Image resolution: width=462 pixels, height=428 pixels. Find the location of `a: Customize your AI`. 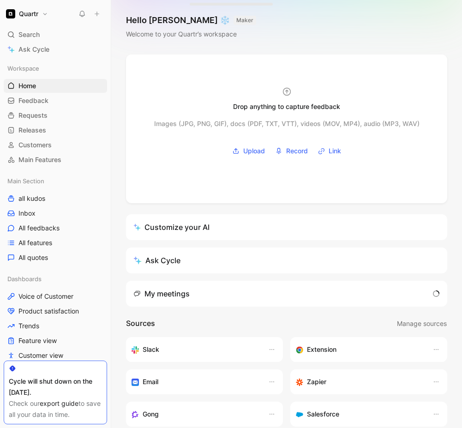

a: Customize your AI is located at coordinates (287, 227).